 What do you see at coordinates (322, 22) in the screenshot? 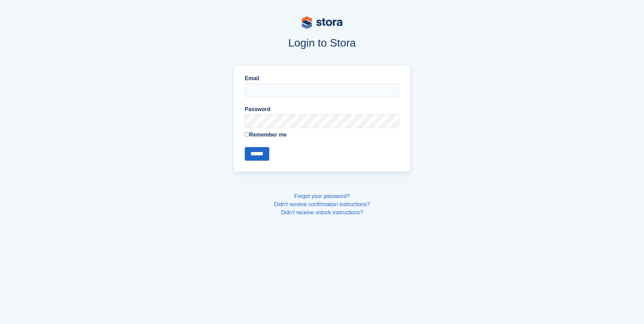
I see `img: stora-logo-53a41332b3708ae10de48c4981b4e9114cc0af31d8433b30ea865607fb682f29.svg` at bounding box center [322, 22].